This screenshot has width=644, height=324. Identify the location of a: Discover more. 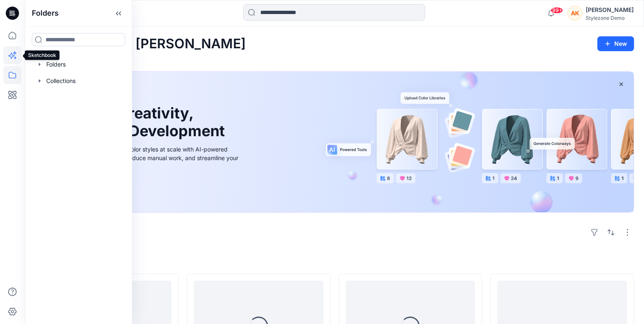
(148, 189).